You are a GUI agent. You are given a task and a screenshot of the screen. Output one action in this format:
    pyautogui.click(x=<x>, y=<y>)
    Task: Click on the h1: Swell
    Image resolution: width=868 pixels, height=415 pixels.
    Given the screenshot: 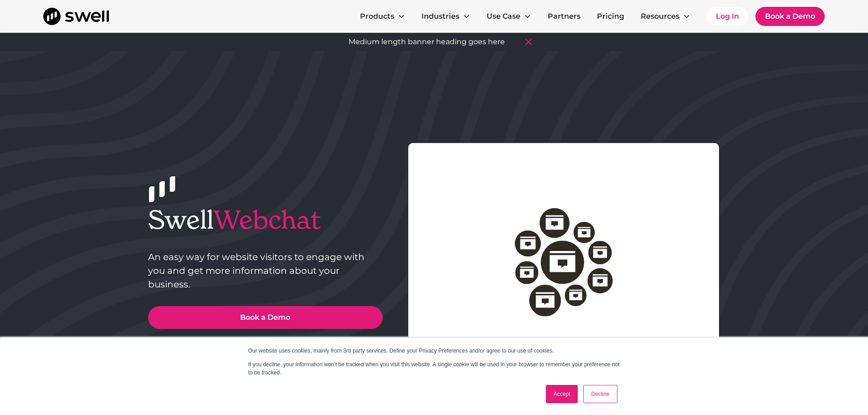 What is the action you would take?
    pyautogui.click(x=265, y=220)
    